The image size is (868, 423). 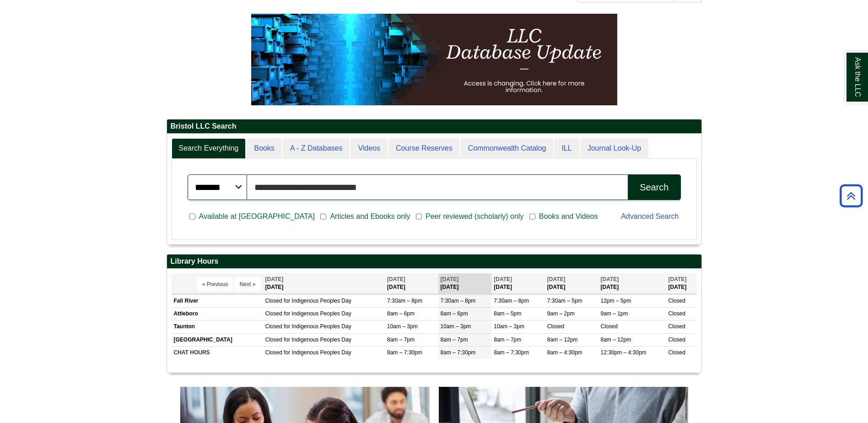 What do you see at coordinates (569, 216) in the screenshot?
I see `span: Books and Videos` at bounding box center [569, 216].